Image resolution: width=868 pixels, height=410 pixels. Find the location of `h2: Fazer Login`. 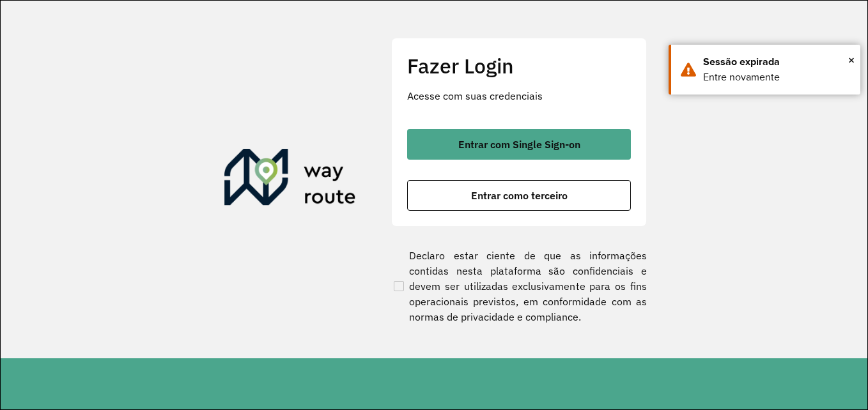

h2: Fazer Login is located at coordinates (519, 66).